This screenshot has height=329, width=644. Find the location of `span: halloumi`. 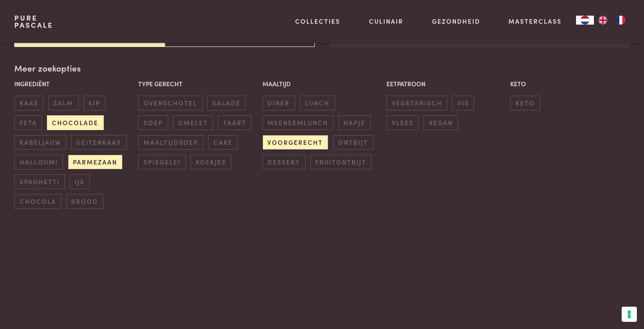

span: halloumi is located at coordinates (39, 162).